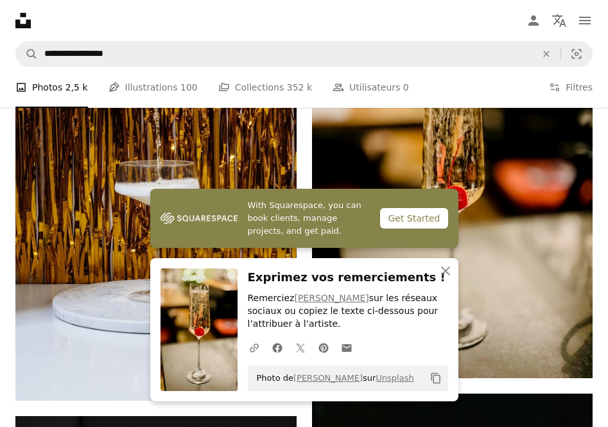 Image resolution: width=608 pixels, height=427 pixels. What do you see at coordinates (348, 277) in the screenshot?
I see `h3: Exprimez vos remerciements !` at bounding box center [348, 277].